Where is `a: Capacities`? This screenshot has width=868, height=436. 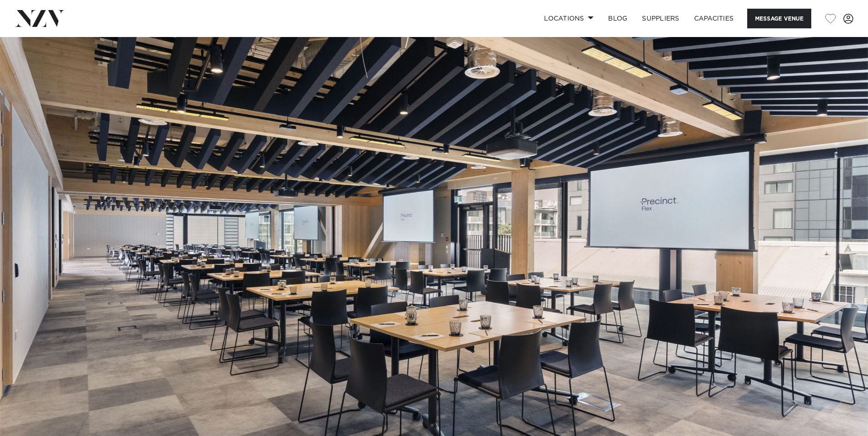
a: Capacities is located at coordinates (714, 18).